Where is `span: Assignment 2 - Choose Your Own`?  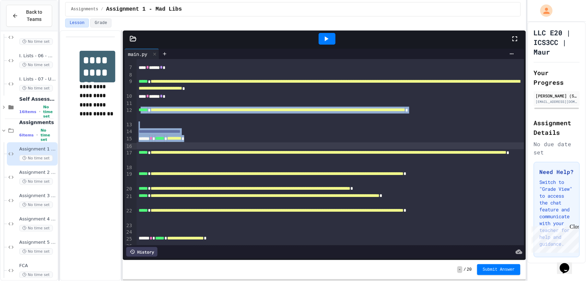 span: Assignment 2 - Choose Your Own is located at coordinates (38, 173).